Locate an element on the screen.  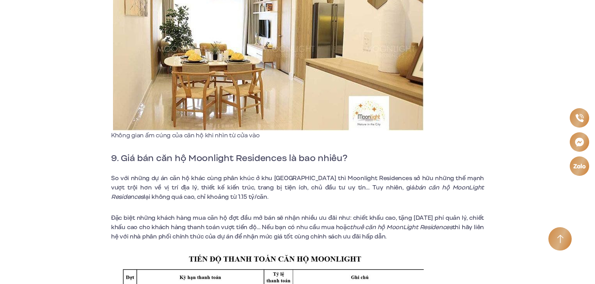
span: thuê is located at coordinates (357, 227).